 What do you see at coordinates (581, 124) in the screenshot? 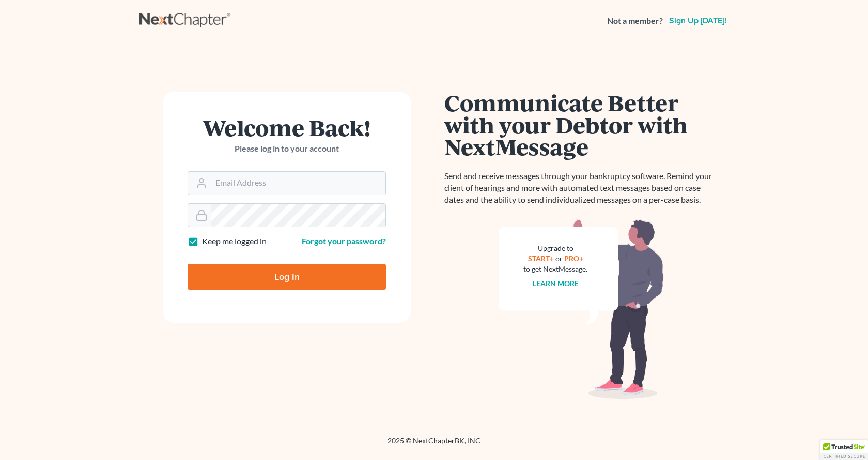
I see `h1: Communicate Better with your Debtor with NextMessage` at bounding box center [581, 124].